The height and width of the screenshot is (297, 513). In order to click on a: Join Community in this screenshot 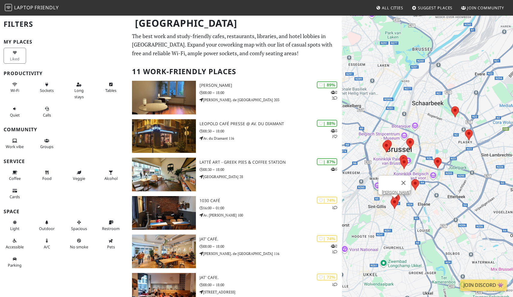, I will do `click(483, 8)`.